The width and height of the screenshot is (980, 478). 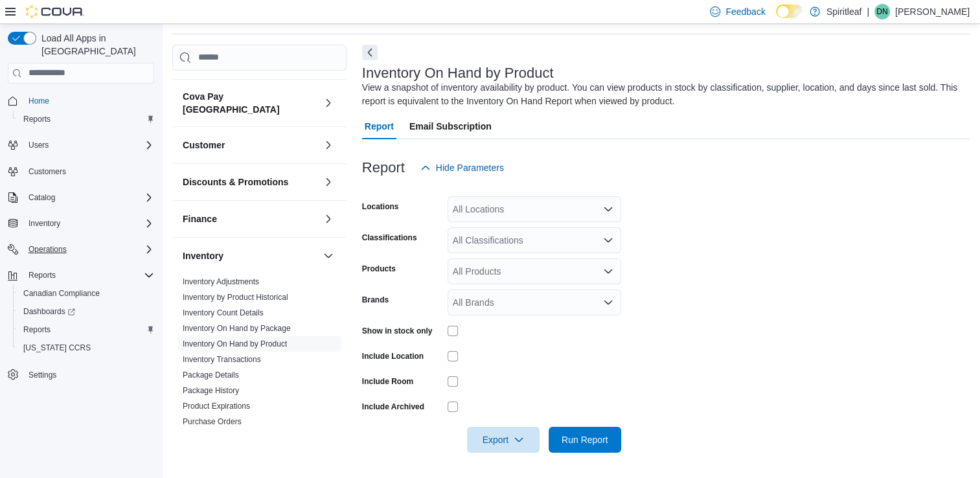 What do you see at coordinates (235, 297) in the screenshot?
I see `span: Inventory by Product Historical` at bounding box center [235, 297].